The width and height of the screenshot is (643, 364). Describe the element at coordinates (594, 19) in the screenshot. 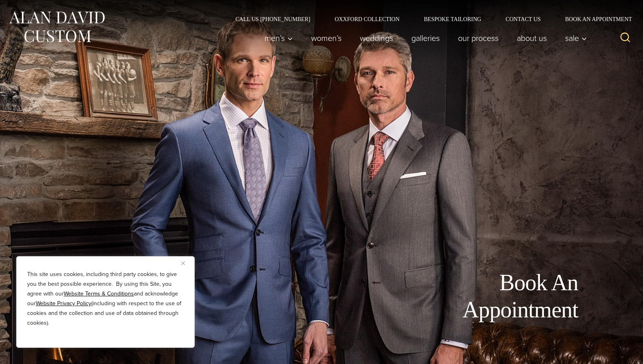

I see `a: Book an Appointment` at that location.